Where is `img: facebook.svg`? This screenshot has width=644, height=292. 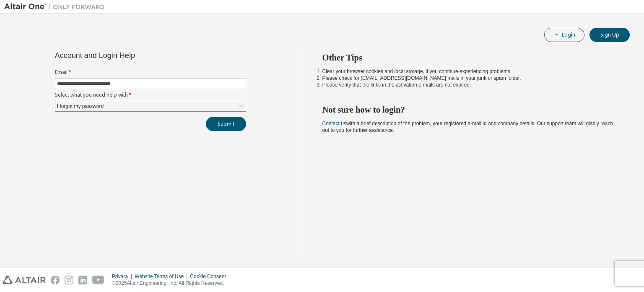 img: facebook.svg is located at coordinates (55, 280).